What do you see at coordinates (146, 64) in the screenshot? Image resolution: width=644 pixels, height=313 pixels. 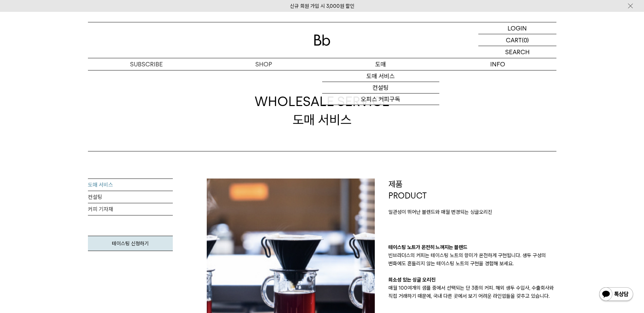 I see `a: SUBSCRIBE` at bounding box center [146, 64].